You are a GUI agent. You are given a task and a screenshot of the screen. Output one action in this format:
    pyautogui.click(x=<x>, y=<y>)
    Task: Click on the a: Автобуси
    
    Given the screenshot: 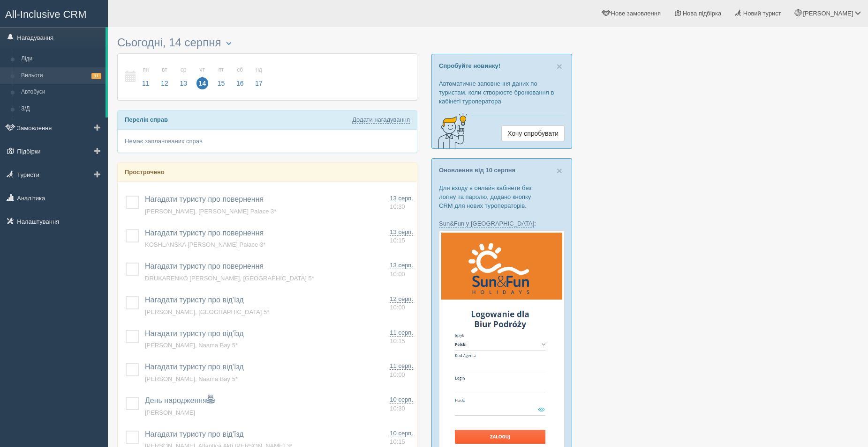 What is the action you would take?
    pyautogui.click(x=61, y=92)
    